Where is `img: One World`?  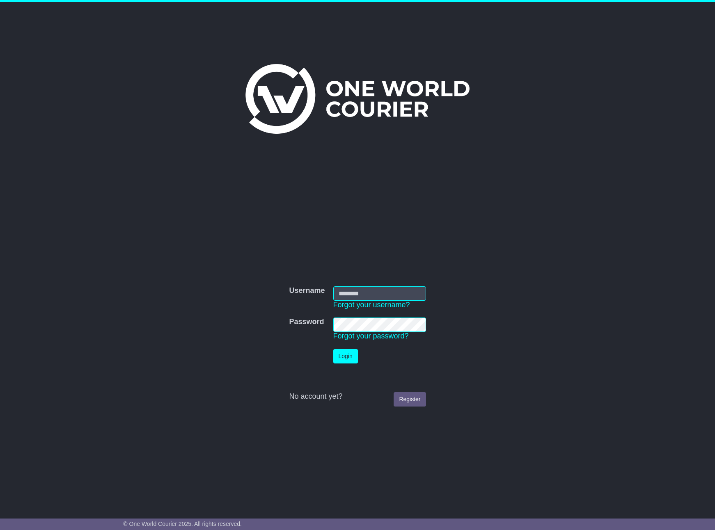
img: One World is located at coordinates (357, 99).